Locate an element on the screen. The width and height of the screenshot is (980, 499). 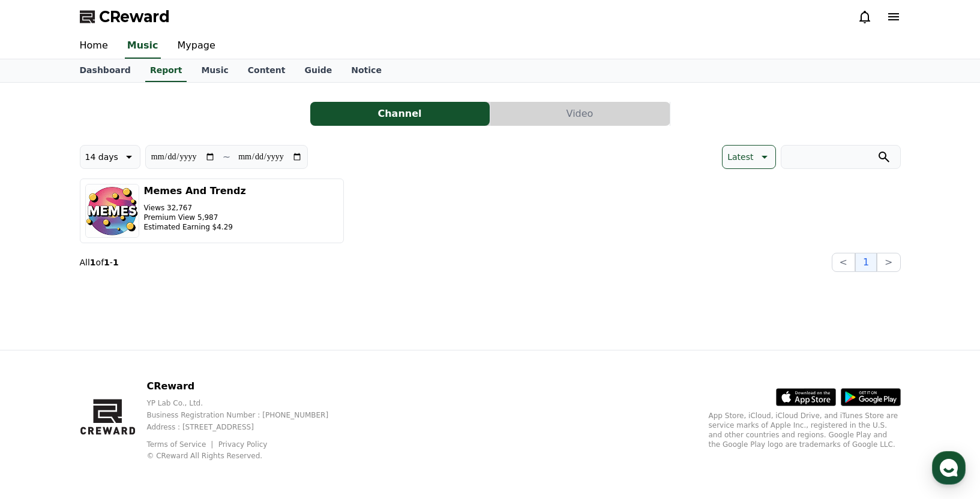
p: 14 days is located at coordinates (102, 157).